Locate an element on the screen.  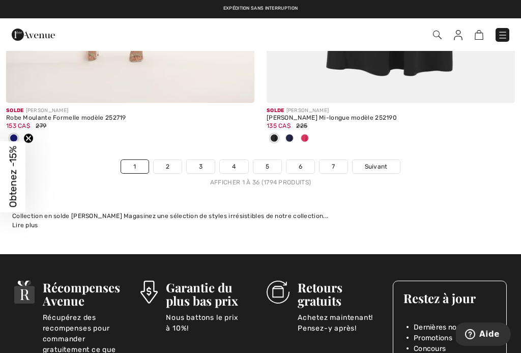
a: 3 is located at coordinates (201, 166).